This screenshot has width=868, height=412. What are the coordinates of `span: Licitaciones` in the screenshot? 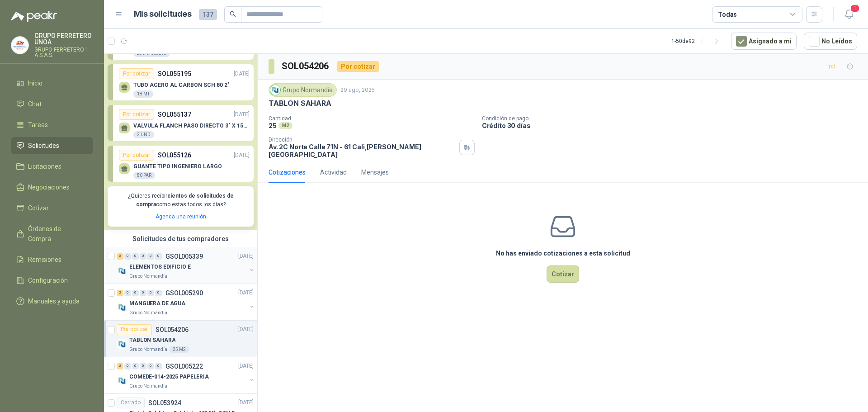 It's located at (45, 166).